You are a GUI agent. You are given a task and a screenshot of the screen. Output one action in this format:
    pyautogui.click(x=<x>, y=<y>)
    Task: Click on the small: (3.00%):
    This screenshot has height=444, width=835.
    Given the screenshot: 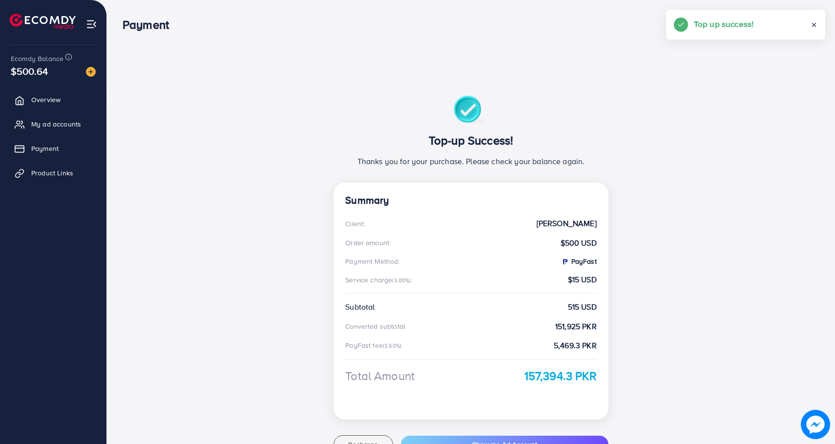 What is the action you would take?
    pyautogui.click(x=402, y=280)
    